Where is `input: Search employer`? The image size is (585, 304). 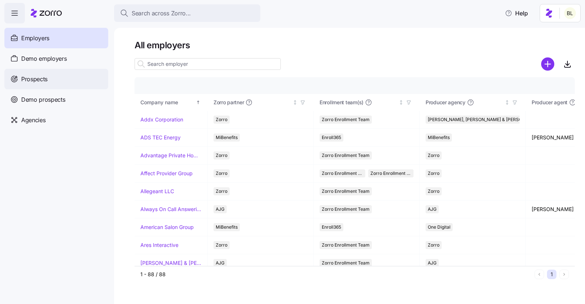 input: Search employer is located at coordinates (208, 64).